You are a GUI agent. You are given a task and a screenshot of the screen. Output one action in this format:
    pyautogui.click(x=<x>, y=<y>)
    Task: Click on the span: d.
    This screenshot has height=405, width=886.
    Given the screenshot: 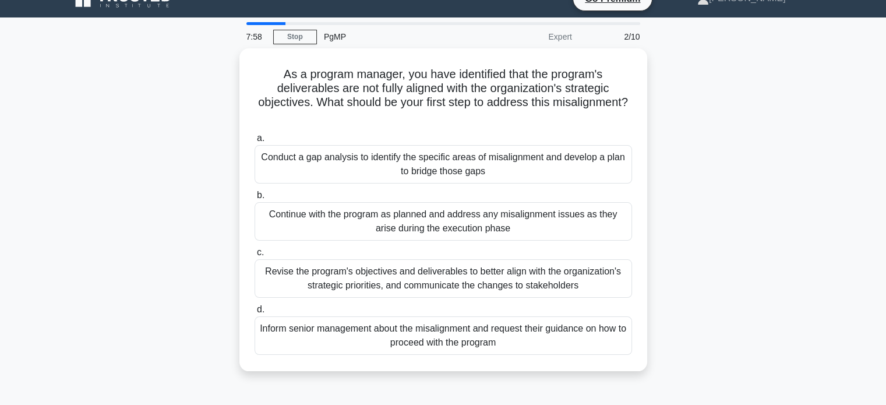 What is the action you would take?
    pyautogui.click(x=260, y=309)
    